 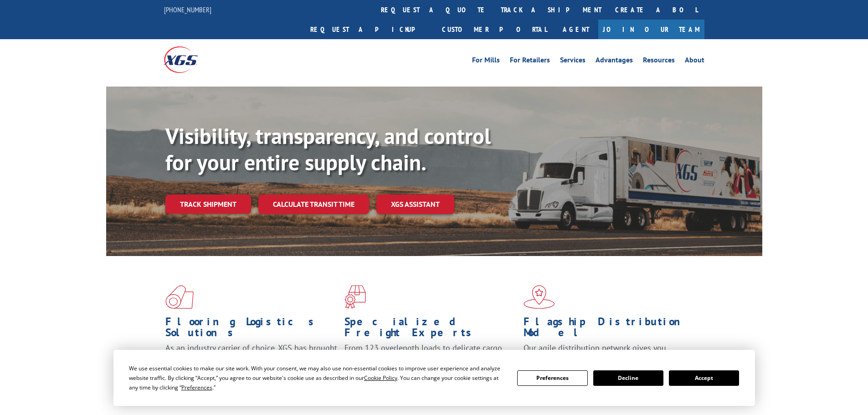 What do you see at coordinates (704, 379) in the screenshot?
I see `button: Accept` at bounding box center [704, 379].